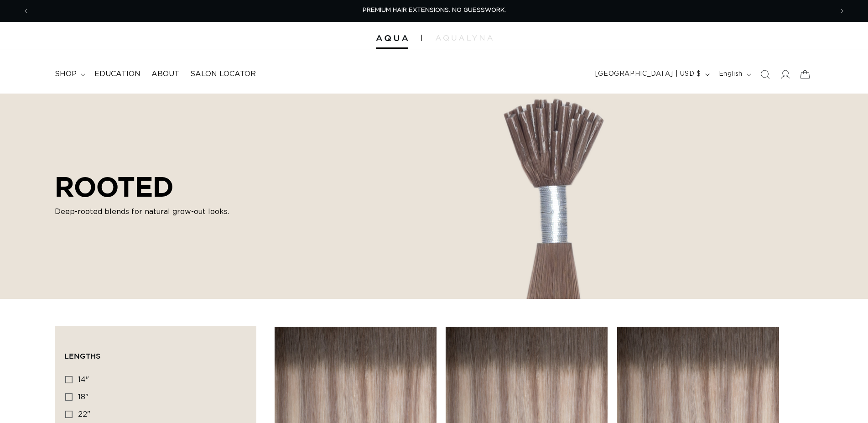 This screenshot has height=423, width=868. Describe the element at coordinates (69, 74) in the screenshot. I see `summary: shop` at that location.